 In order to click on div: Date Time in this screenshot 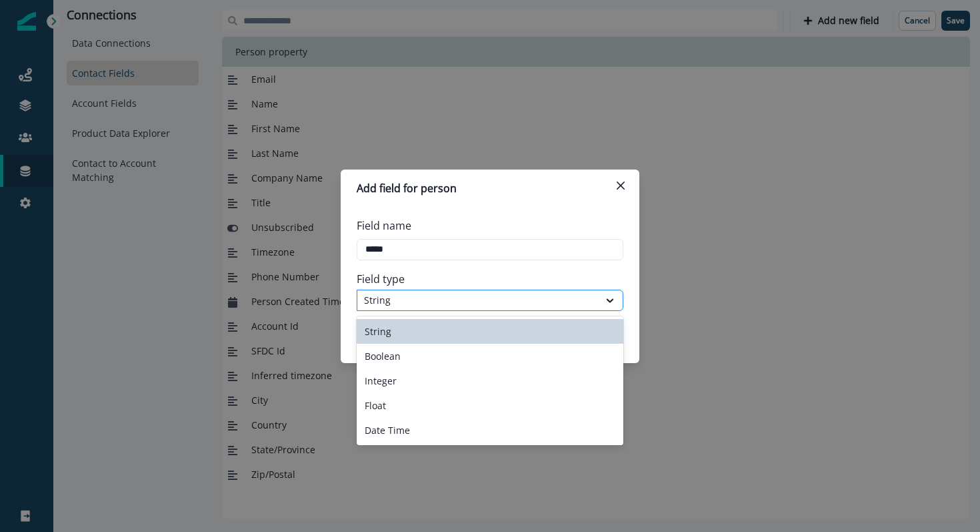, I will do `click(490, 429)`.